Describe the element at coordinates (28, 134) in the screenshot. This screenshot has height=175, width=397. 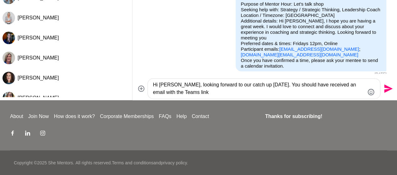
I see `a: LinkedIn` at that location.